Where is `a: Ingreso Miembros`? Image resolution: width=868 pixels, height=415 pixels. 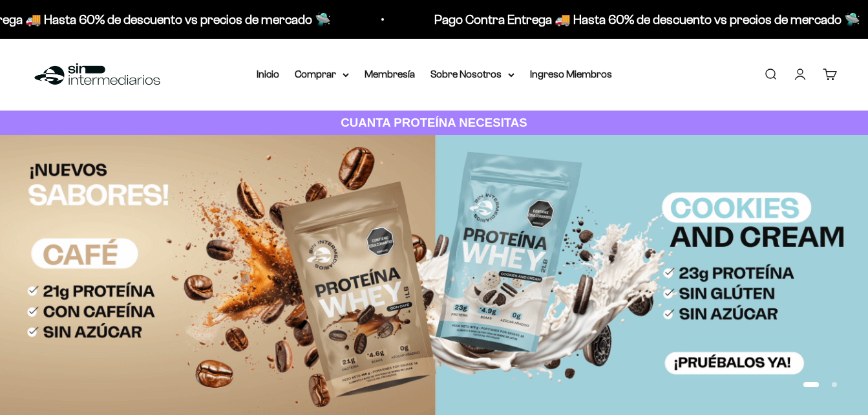
a: Ingreso Miembros is located at coordinates (571, 74).